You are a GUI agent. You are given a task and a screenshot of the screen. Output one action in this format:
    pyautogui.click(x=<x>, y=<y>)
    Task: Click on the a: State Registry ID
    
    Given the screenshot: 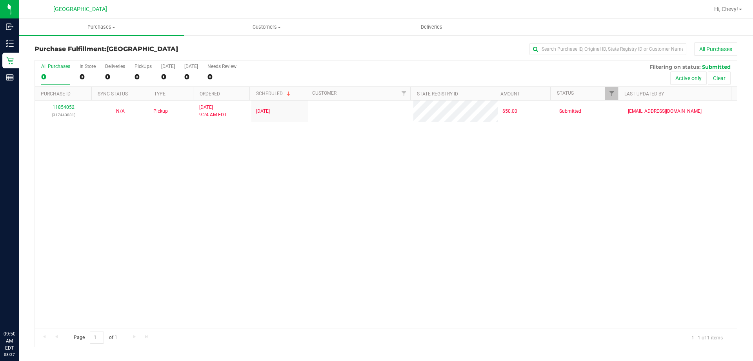 What is the action you would take?
    pyautogui.click(x=438, y=94)
    